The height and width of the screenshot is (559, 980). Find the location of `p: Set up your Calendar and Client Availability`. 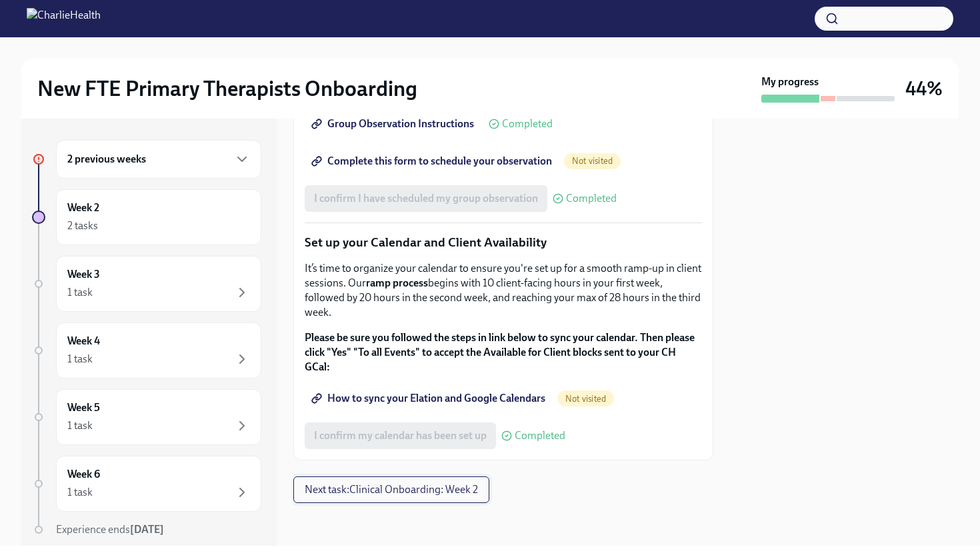

p: Set up your Calendar and Client Availability is located at coordinates (503, 243).